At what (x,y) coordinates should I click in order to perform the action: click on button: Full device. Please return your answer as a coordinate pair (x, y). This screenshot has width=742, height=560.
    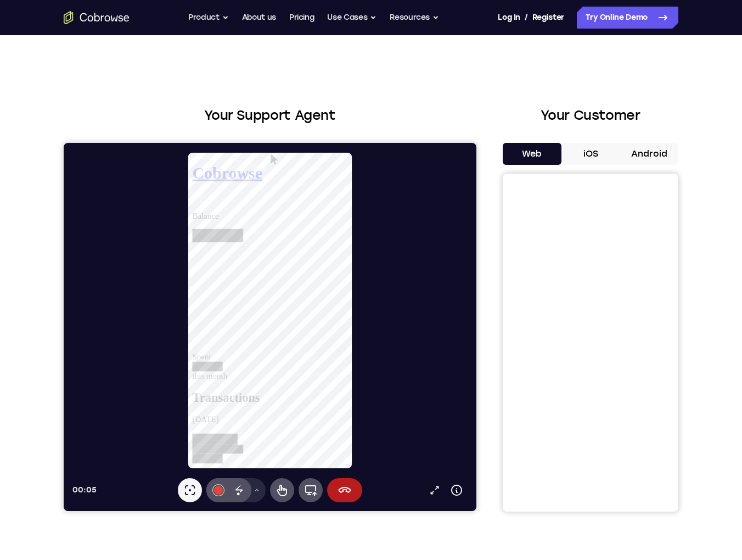
    Looking at the image, I should click on (247, 347).